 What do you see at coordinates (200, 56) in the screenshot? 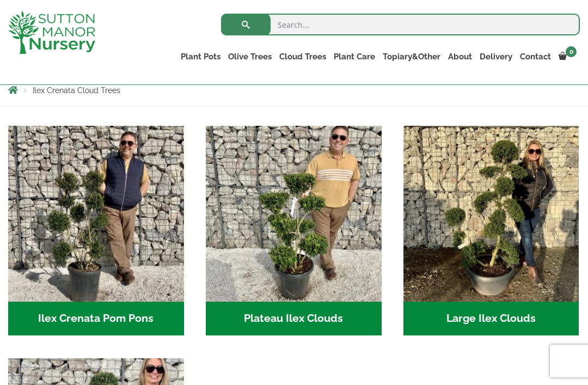
I see `a: Plant Pots` at bounding box center [200, 56].